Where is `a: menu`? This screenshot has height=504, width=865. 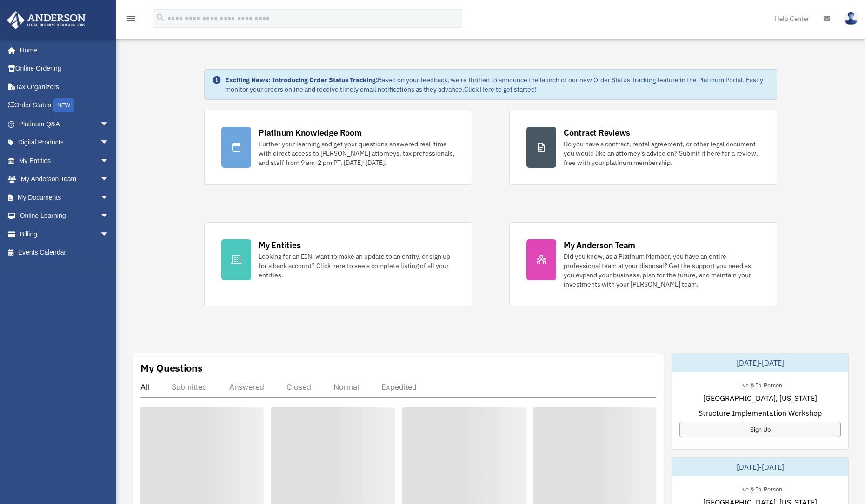 a: menu is located at coordinates (131, 20).